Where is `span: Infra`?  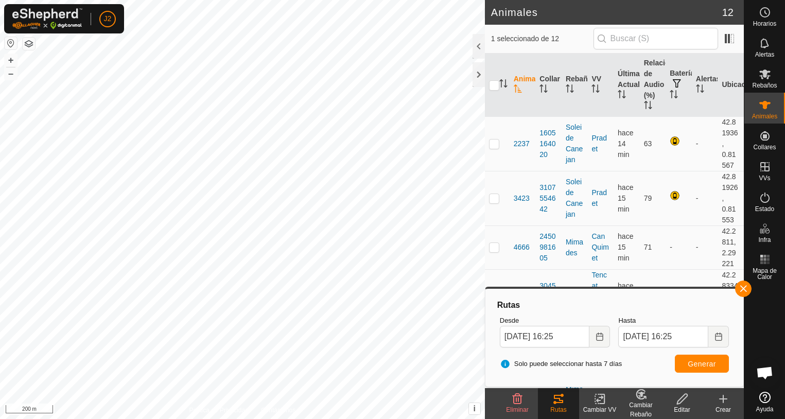
span: Infra is located at coordinates (765, 240).